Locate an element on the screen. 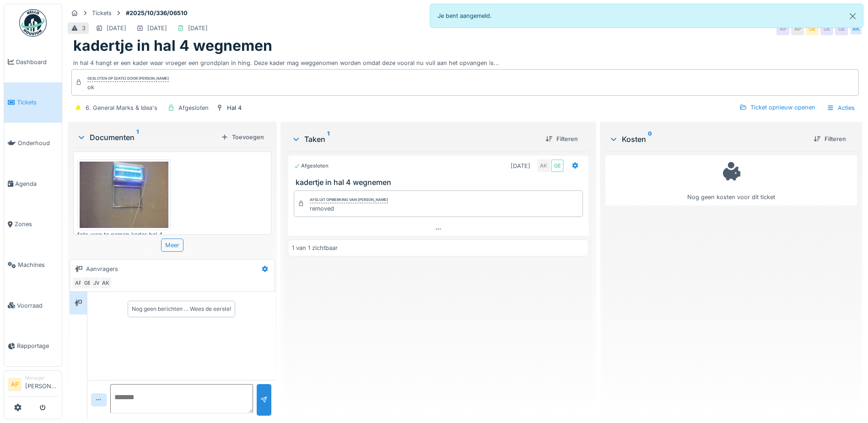 This screenshot has height=423, width=868. a: Onderhoud is located at coordinates (33, 143).